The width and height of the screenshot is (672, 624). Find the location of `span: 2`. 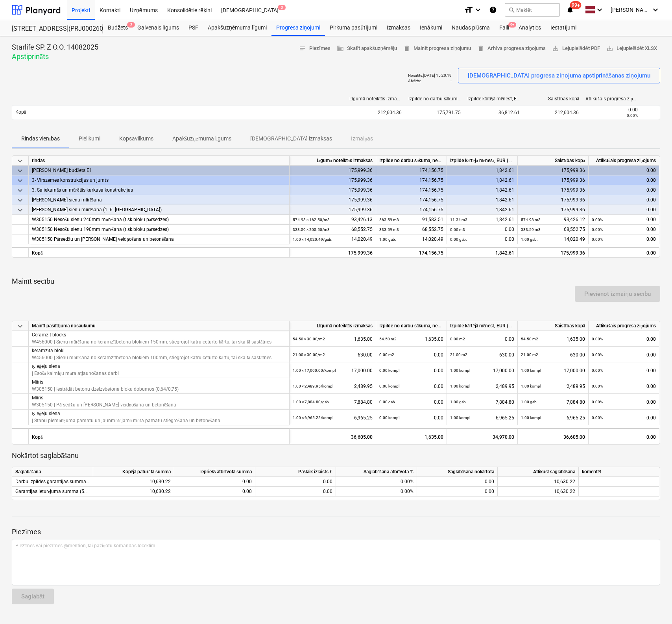

span: 2 is located at coordinates (131, 25).